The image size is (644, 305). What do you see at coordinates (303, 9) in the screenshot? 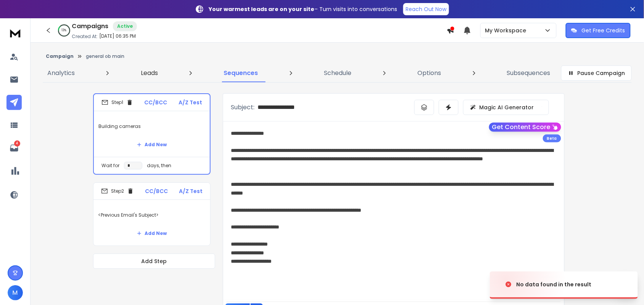
I see `p: – Turn visits into conversations` at bounding box center [303, 9].